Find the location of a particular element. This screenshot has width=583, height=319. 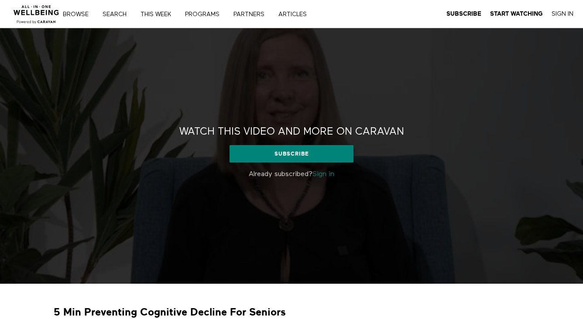

a: Start Watching is located at coordinates (516, 14).